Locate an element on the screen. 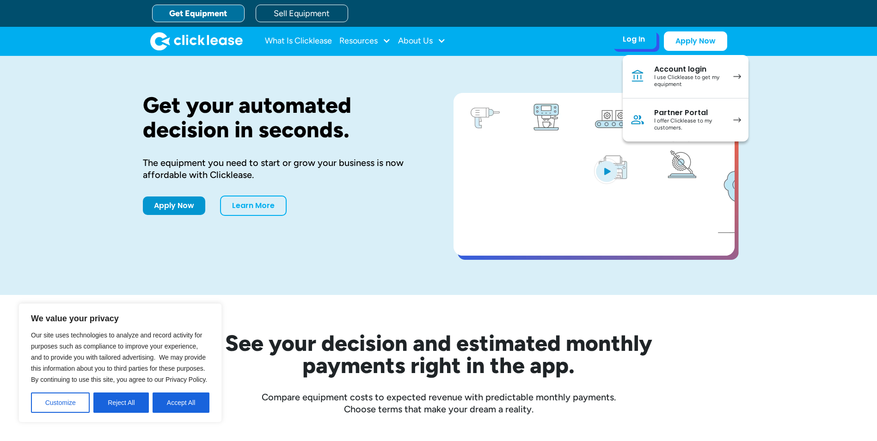 The height and width of the screenshot is (441, 877). img: Bank icon is located at coordinates (637, 76).